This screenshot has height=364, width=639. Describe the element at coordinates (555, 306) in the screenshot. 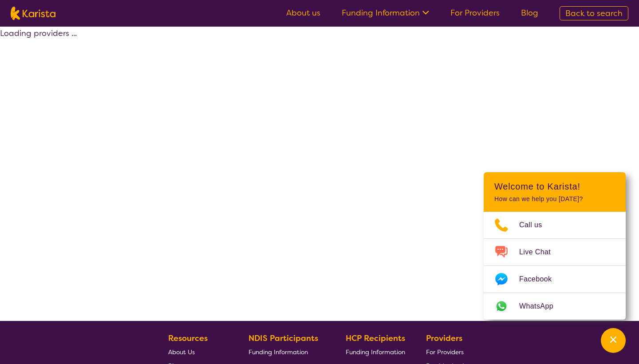

I see `a: Web link opens in a new tab.` at that location.